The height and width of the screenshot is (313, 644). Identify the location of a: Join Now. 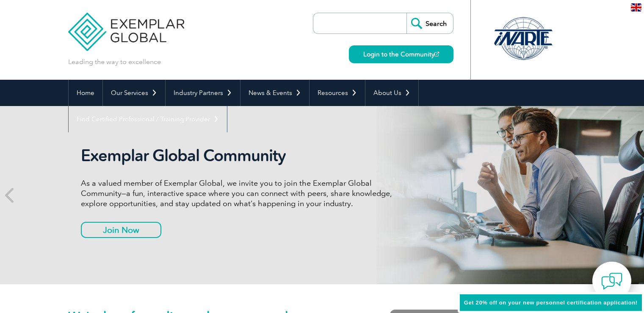
(121, 230).